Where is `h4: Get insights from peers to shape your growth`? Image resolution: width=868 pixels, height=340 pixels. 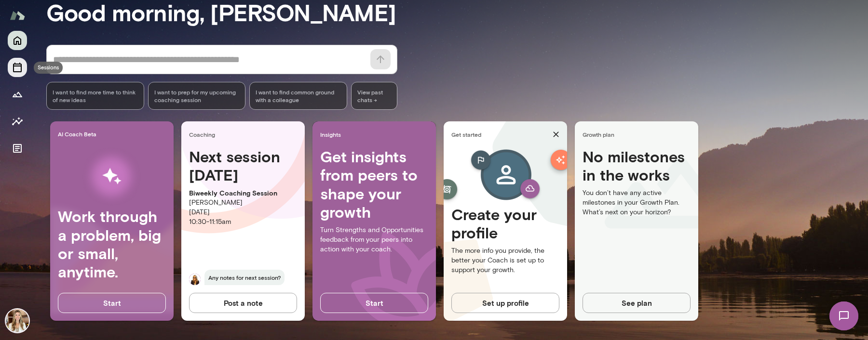
h4: Get insights from peers to shape your growth is located at coordinates (374, 184).